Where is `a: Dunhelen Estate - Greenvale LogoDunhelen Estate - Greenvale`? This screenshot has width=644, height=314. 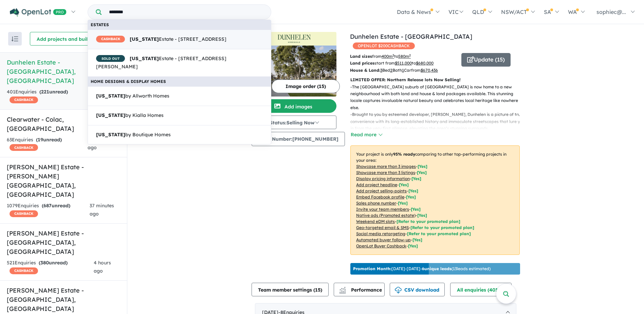 a: Dunhelen Estate - Greenvale LogoDunhelen Estate - Greenvale is located at coordinates (294, 64).